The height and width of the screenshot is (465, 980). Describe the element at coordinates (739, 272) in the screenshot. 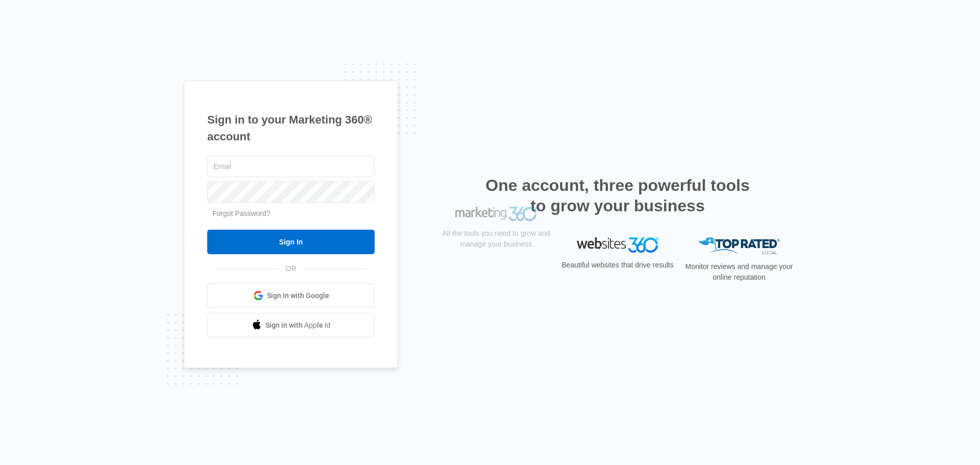

I see `p: Monitor reviews and manage your online reputation` at that location.